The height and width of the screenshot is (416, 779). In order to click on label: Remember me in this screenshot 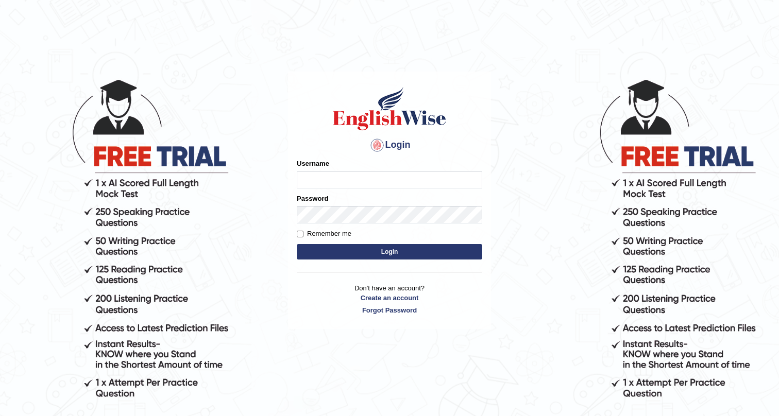, I will do `click(324, 234)`.